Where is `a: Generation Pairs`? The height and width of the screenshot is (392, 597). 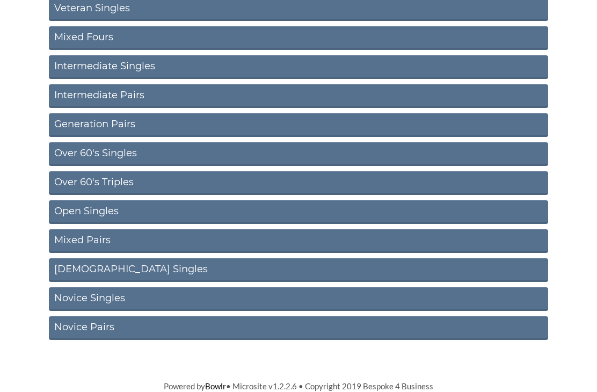
a: Generation Pairs is located at coordinates (298, 126).